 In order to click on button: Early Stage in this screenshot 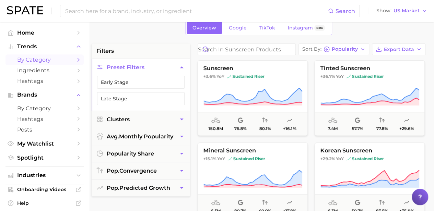, I will do `click(141, 82)`.